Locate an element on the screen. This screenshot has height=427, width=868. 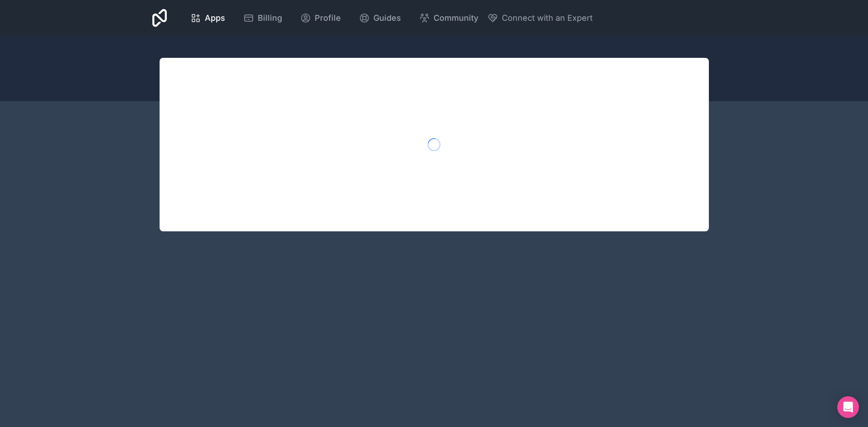
span: Community is located at coordinates (455, 18).